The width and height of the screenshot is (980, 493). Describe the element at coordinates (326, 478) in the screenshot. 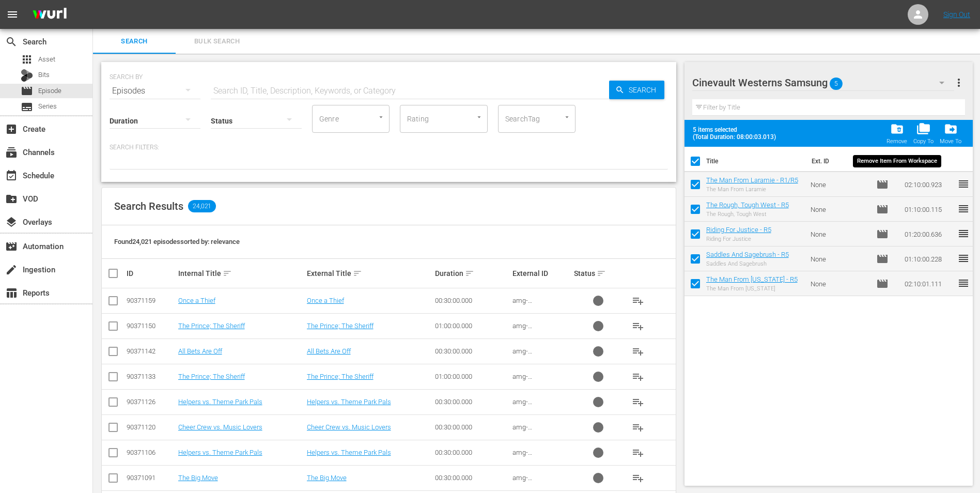

I see `a: The Big Move` at that location.